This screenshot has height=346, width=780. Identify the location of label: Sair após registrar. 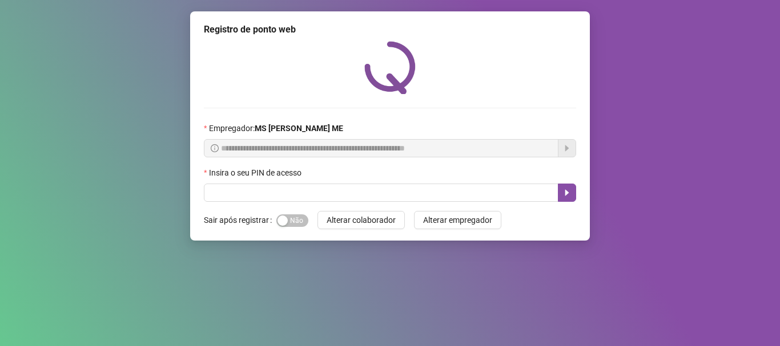
(240, 220).